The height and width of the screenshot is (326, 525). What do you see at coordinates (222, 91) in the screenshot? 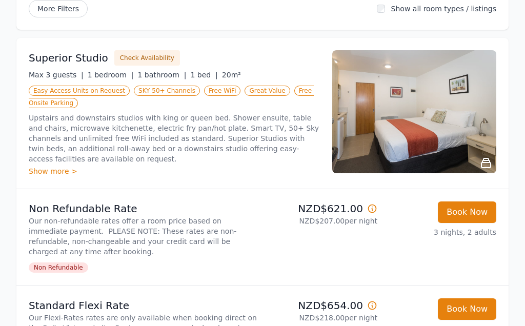
I see `span: Free WiFi` at bounding box center [222, 91].